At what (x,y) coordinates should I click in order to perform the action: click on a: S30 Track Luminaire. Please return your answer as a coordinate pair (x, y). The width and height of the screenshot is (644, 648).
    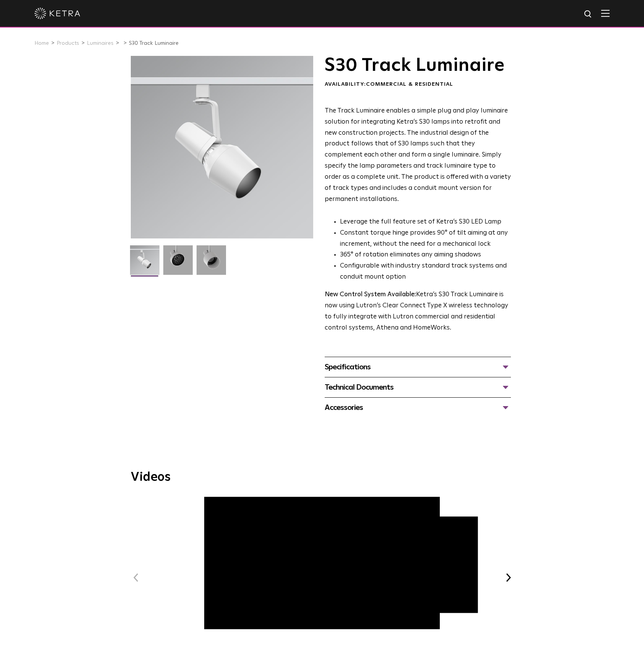
    Looking at the image, I should click on (154, 44).